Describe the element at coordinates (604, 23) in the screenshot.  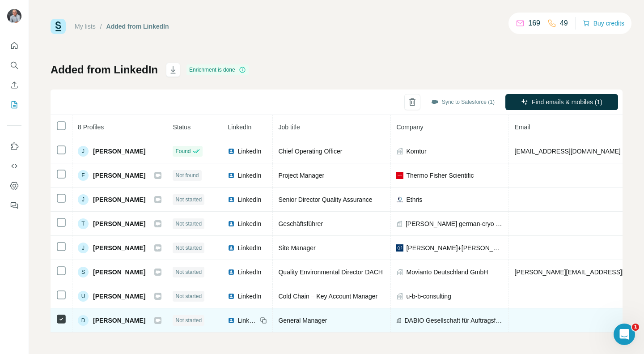
I see `button: Buy credits` at that location.